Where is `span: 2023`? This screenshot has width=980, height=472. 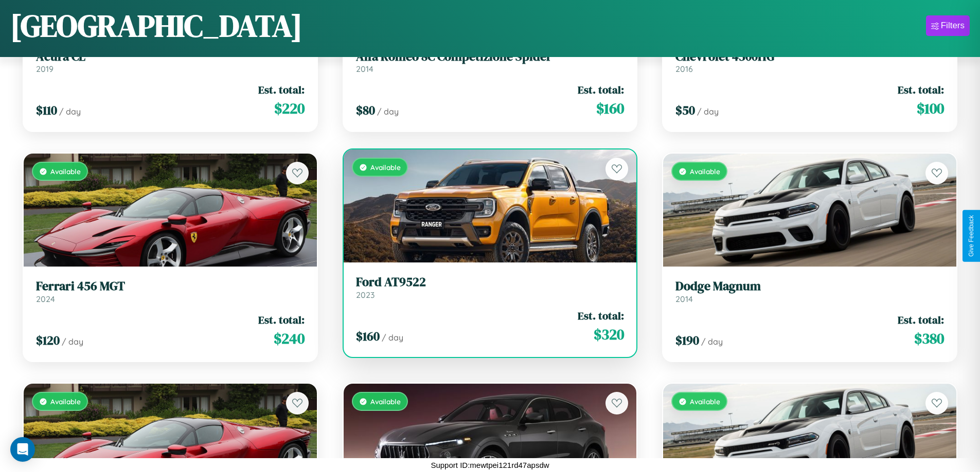 span: 2023 is located at coordinates (365, 295).